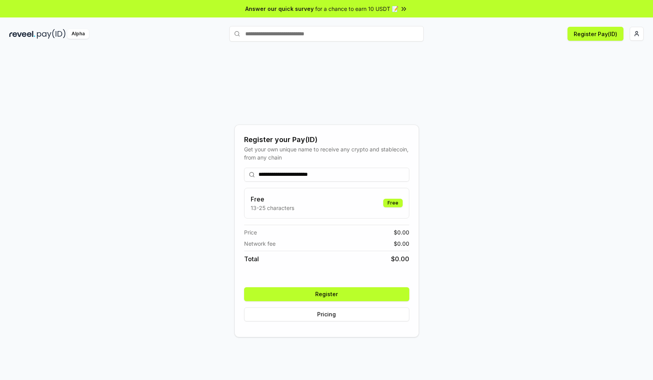 The image size is (653, 380). Describe the element at coordinates (393, 203) in the screenshot. I see `div: Free` at that location.